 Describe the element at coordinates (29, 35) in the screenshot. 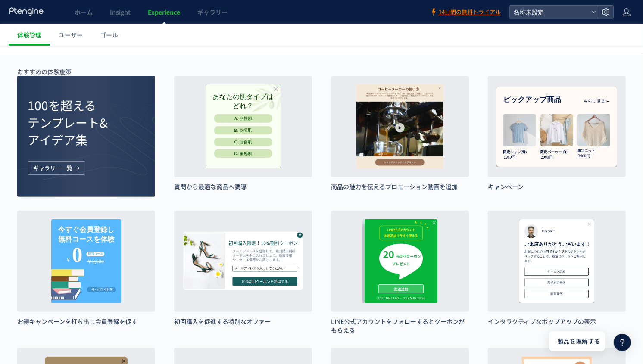

I see `span: 体験管理` at that location.